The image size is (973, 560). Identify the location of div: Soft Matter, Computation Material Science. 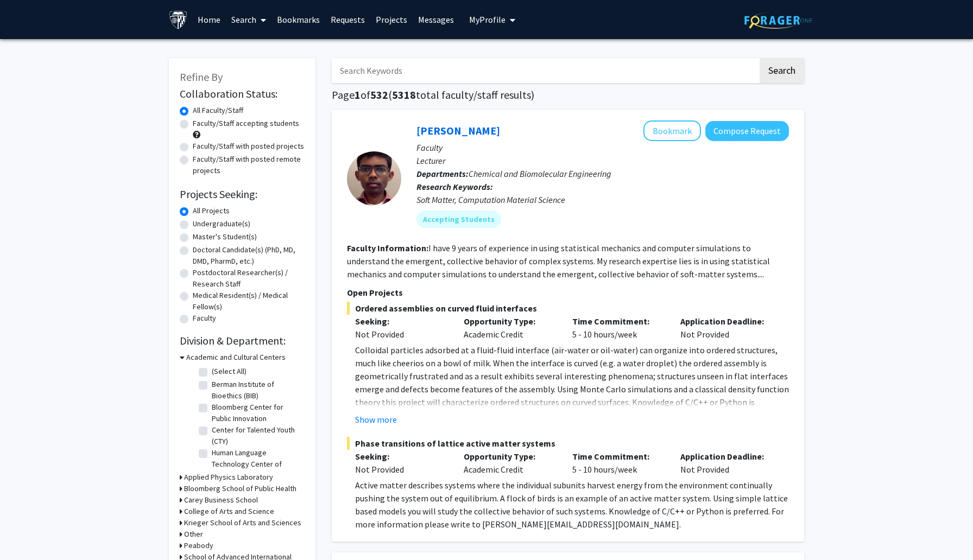
(602, 200).